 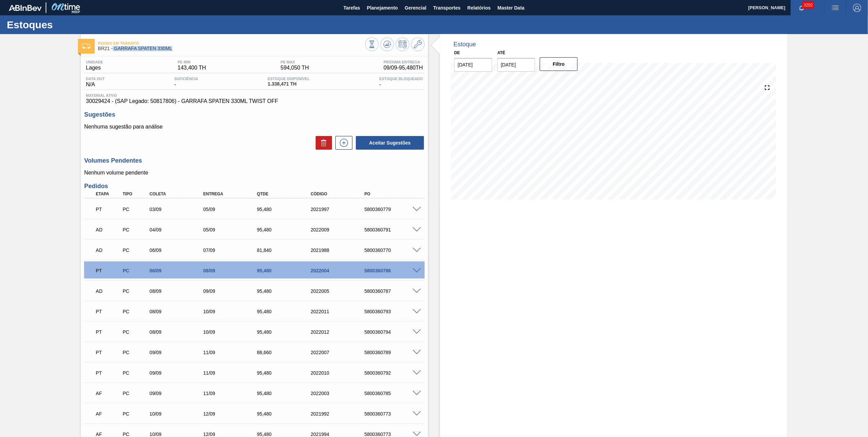 I want to click on div: Qtde, so click(x=286, y=194).